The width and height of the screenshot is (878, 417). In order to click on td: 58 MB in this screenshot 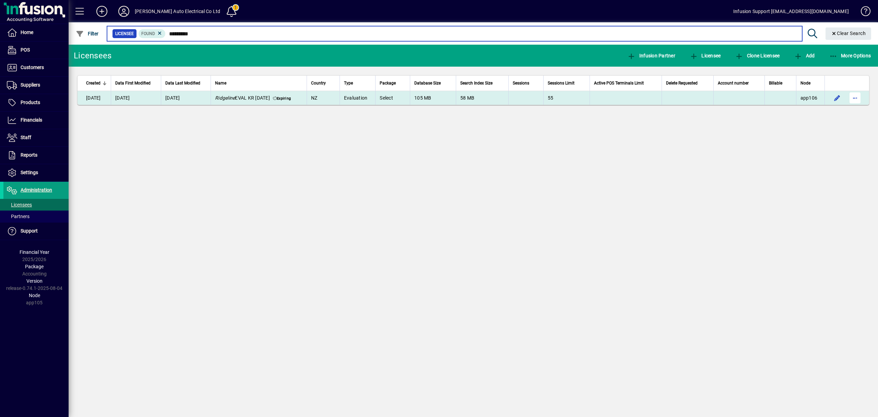, I will do `click(482, 98)`.